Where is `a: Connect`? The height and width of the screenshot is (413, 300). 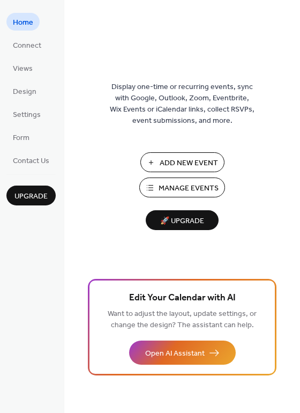 a: Connect is located at coordinates (27, 45).